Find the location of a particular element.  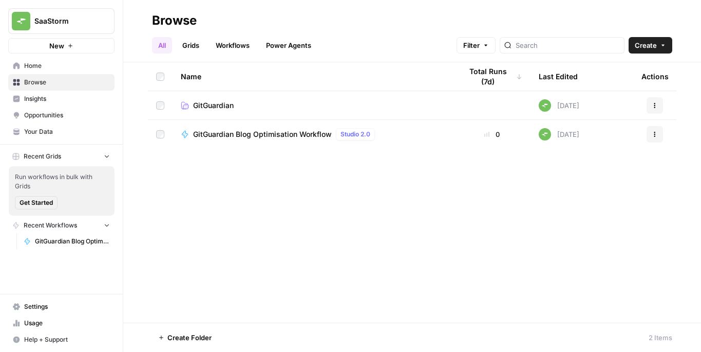

button: Workspace: SaaStorm is located at coordinates (61, 21).